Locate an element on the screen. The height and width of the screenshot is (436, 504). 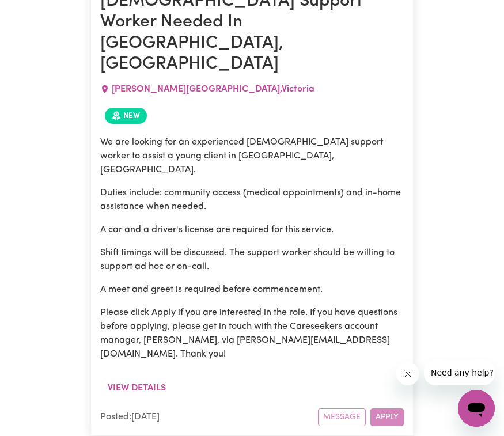
p: Shift timings will be discussed. The support worker should be willing to support ad hoc or on-call. is located at coordinates (252, 260).